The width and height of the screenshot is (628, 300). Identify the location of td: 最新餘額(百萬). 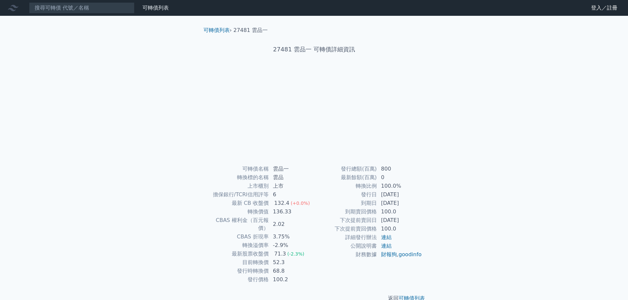
(346, 178).